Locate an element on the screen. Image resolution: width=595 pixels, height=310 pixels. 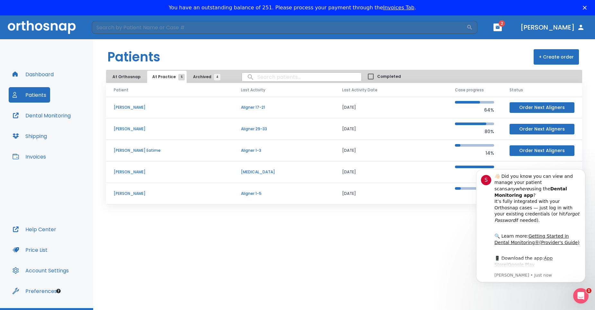
b: Dental Monitoring app is located at coordinates (64, 31).